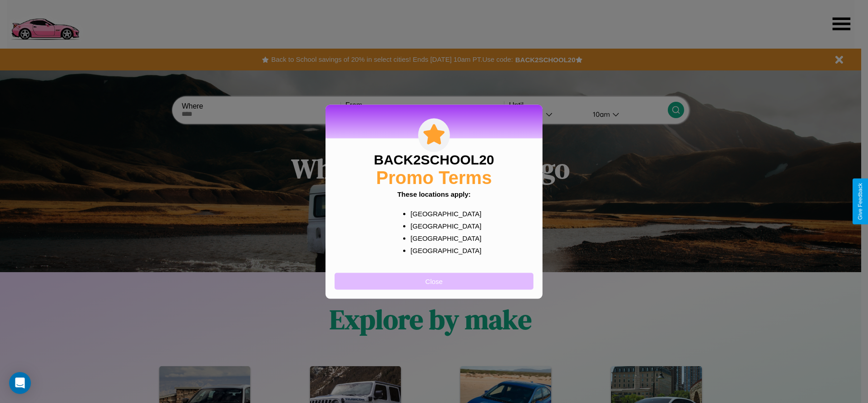  What do you see at coordinates (434, 177) in the screenshot?
I see `h2: Promo Terms` at bounding box center [434, 177].